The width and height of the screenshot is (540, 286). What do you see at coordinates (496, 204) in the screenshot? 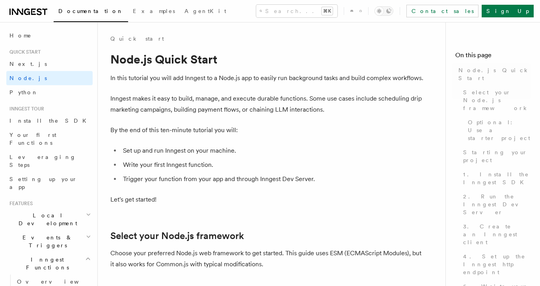
I see `span: 2. Run the Inngest Dev Server` at bounding box center [496, 204].